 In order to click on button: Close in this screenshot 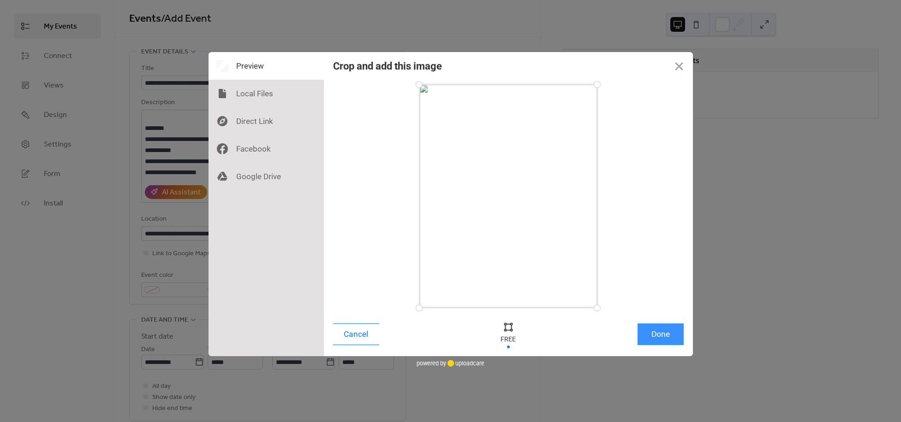, I will do `click(679, 66)`.